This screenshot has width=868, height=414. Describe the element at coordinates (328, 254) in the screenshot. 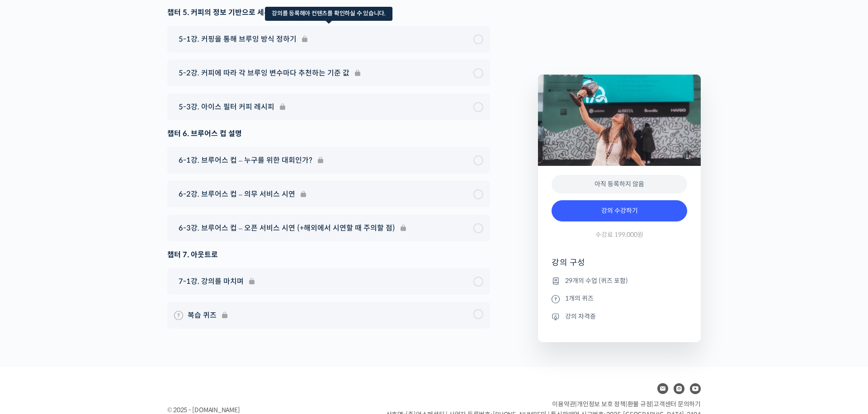

I see `div: 챕터 7. 아웃트로` at that location.